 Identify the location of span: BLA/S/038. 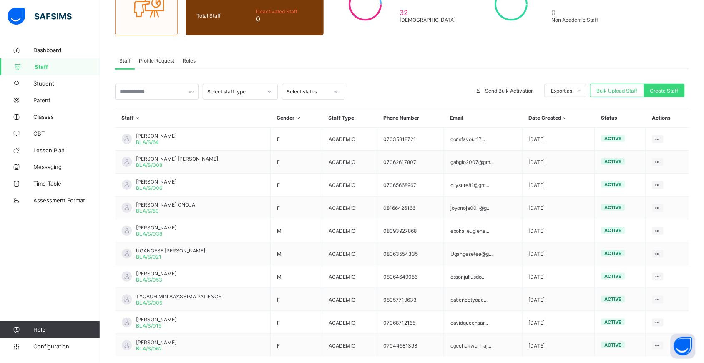
(149, 234).